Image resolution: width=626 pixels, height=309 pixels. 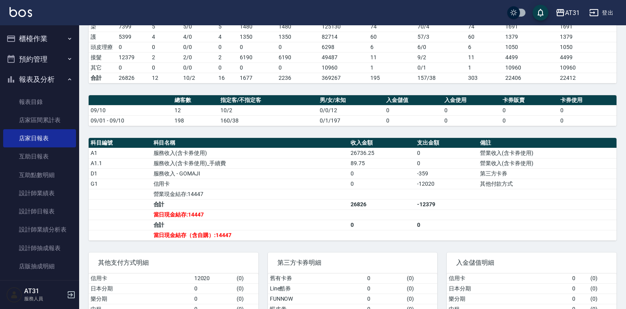 What do you see at coordinates (567, 13) in the screenshot?
I see `button: AT31` at bounding box center [567, 13].